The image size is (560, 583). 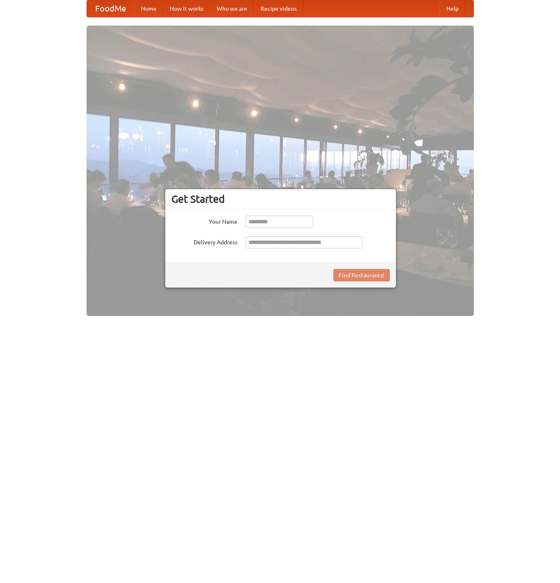 I want to click on label: Your Name, so click(x=204, y=221).